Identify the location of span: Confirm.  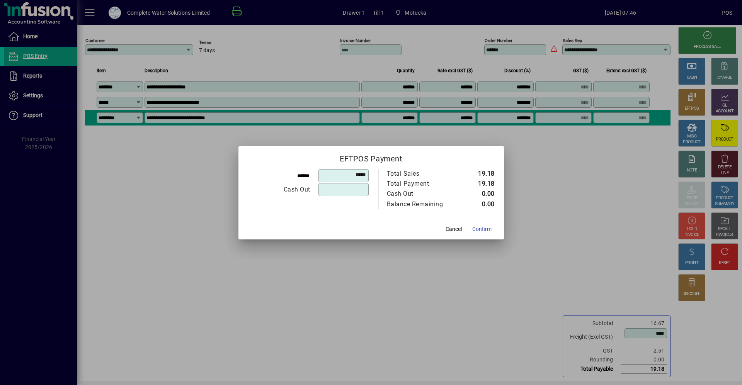
(482, 229).